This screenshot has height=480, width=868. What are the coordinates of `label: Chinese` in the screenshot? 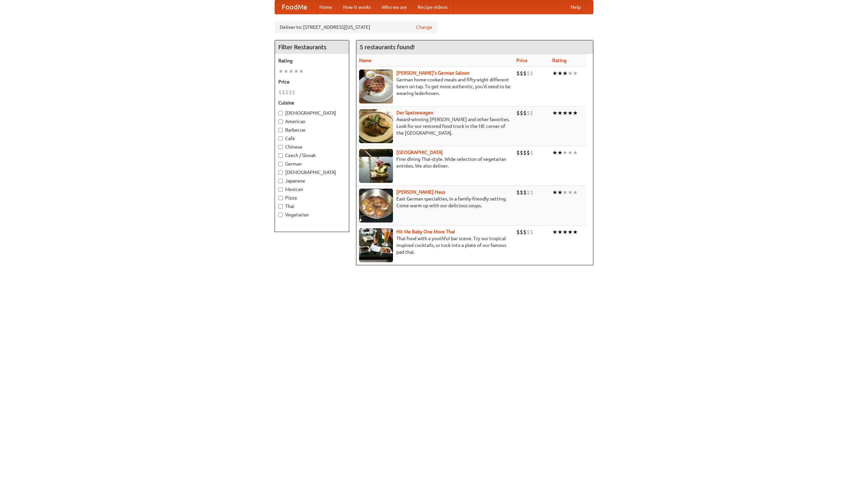 It's located at (312, 147).